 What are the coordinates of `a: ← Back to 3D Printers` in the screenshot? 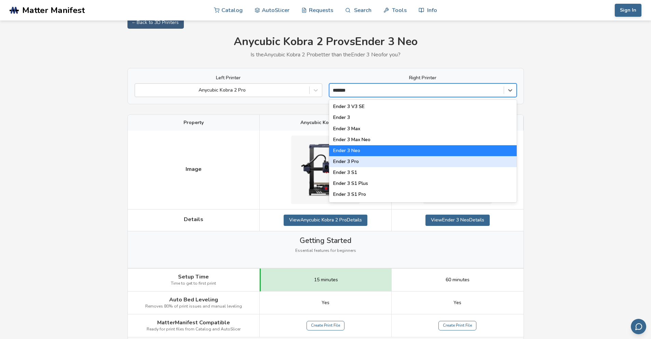 It's located at (155, 23).